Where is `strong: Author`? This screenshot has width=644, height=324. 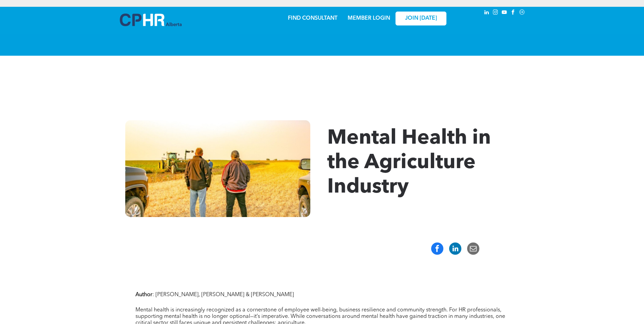 strong: Author is located at coordinates (144, 295).